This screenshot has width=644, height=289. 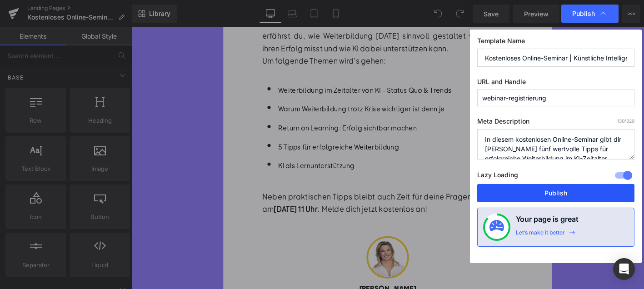 What do you see at coordinates (247, 87) in the screenshot?
I see `font: Warum Weiterbildung trotz Krise wichtiger ist denn je` at bounding box center [247, 87].